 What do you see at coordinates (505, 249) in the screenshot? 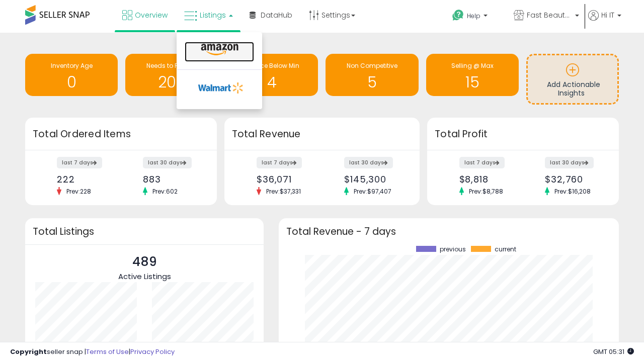
I see `span: current` at bounding box center [505, 249].